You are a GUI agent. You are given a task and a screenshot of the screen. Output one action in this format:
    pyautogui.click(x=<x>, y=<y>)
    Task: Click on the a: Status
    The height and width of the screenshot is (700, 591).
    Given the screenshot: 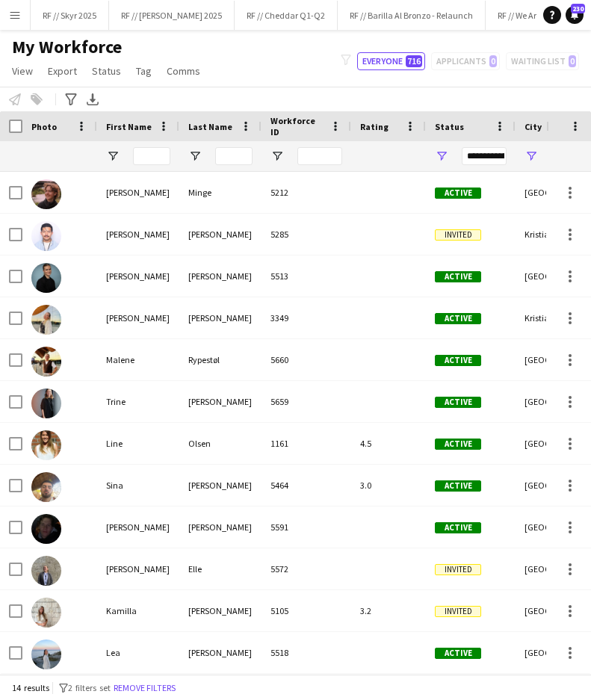 What is the action you would take?
    pyautogui.click(x=106, y=71)
    